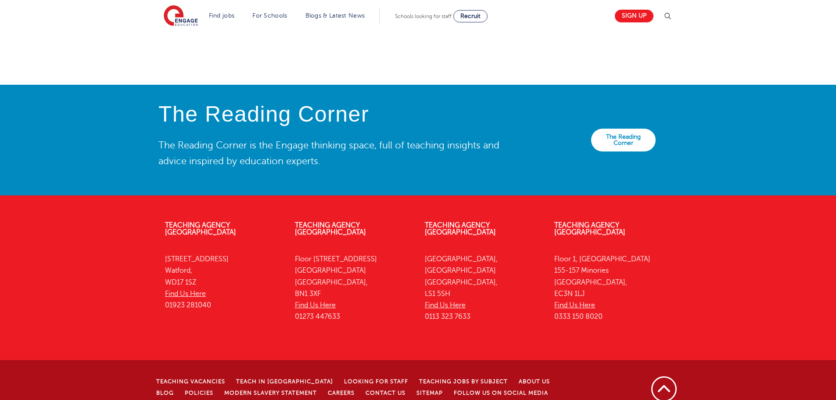  I want to click on a: For Schools, so click(269, 15).